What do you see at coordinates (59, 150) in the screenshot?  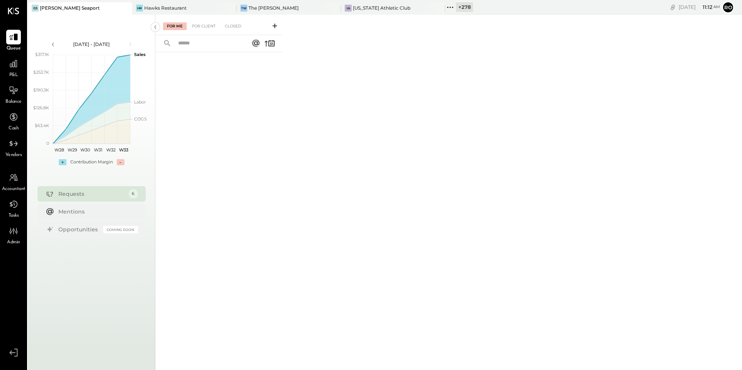 I see `text: W28` at bounding box center [59, 150].